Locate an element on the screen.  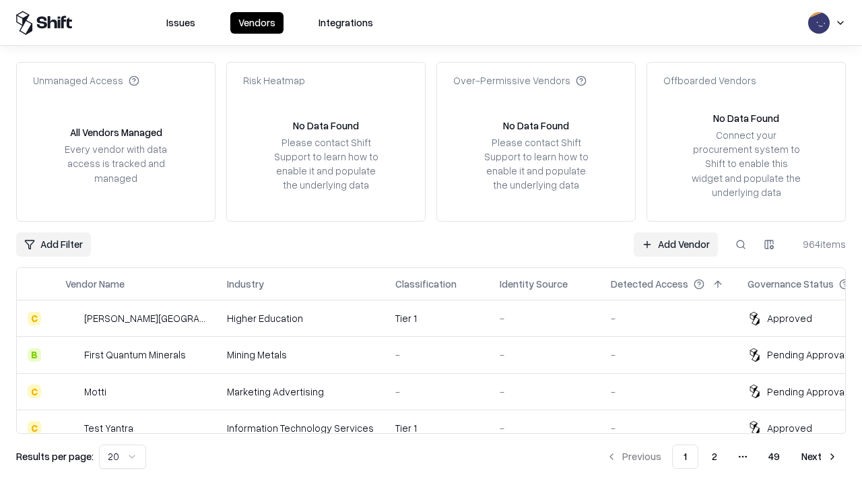
button: Integrations is located at coordinates (346, 23).